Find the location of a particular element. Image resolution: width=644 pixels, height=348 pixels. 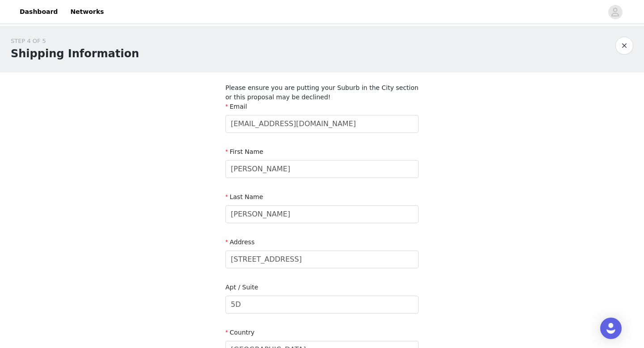

h1: Shipping Information is located at coordinates (74, 53).